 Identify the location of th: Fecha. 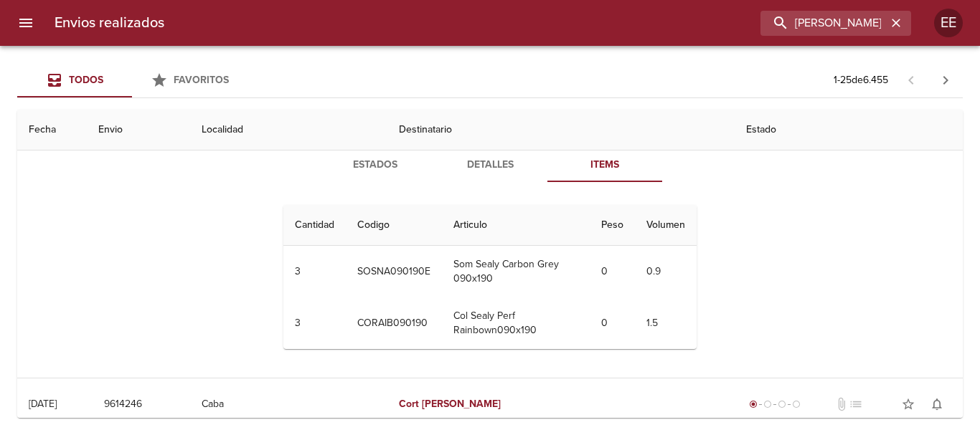
(52, 130).